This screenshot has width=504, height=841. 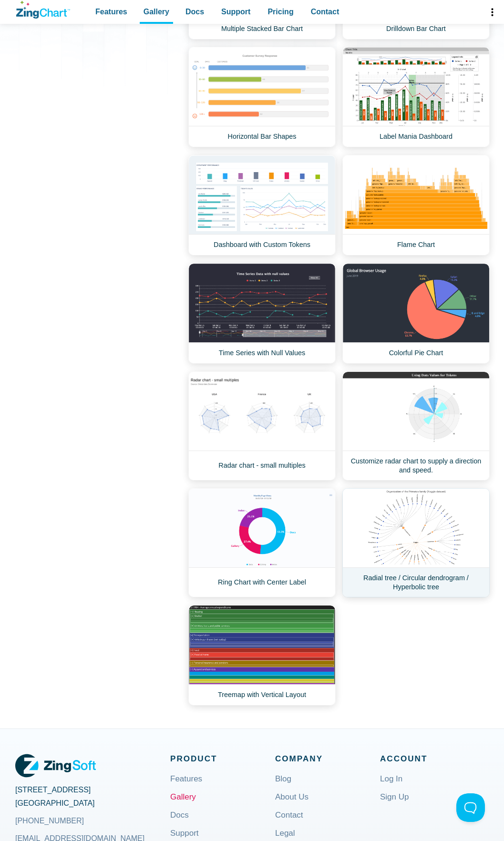 I want to click on a: Blog, so click(x=283, y=787).